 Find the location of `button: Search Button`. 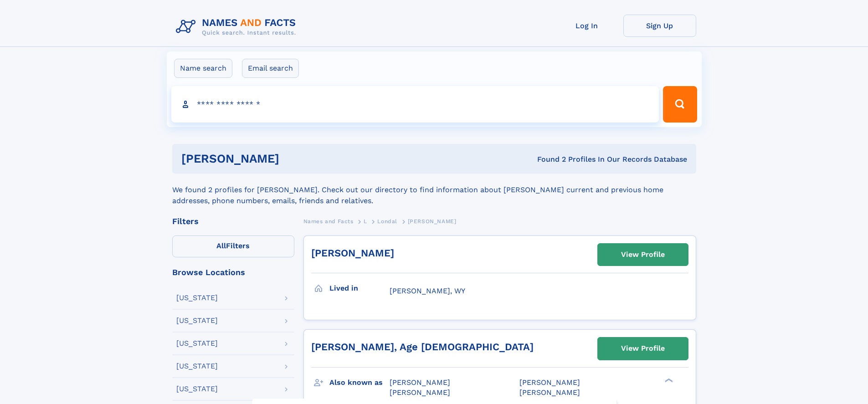

button: Search Button is located at coordinates (680, 104).